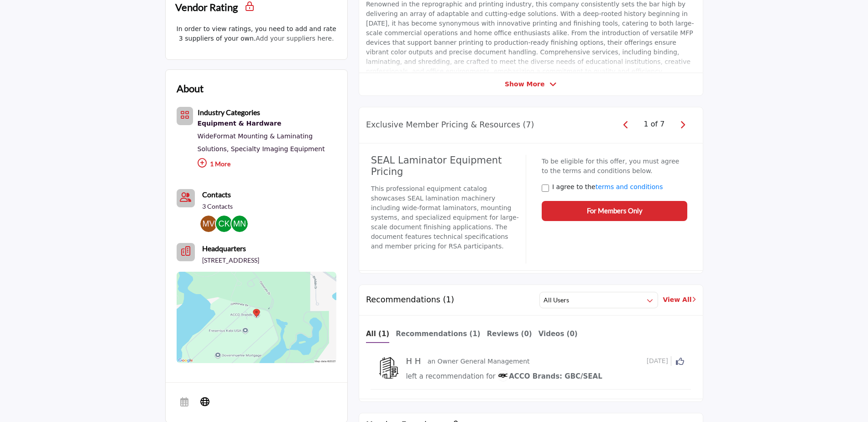 This screenshot has height=422, width=868. Describe the element at coordinates (229, 113) in the screenshot. I see `a: Industry Categories` at that location.